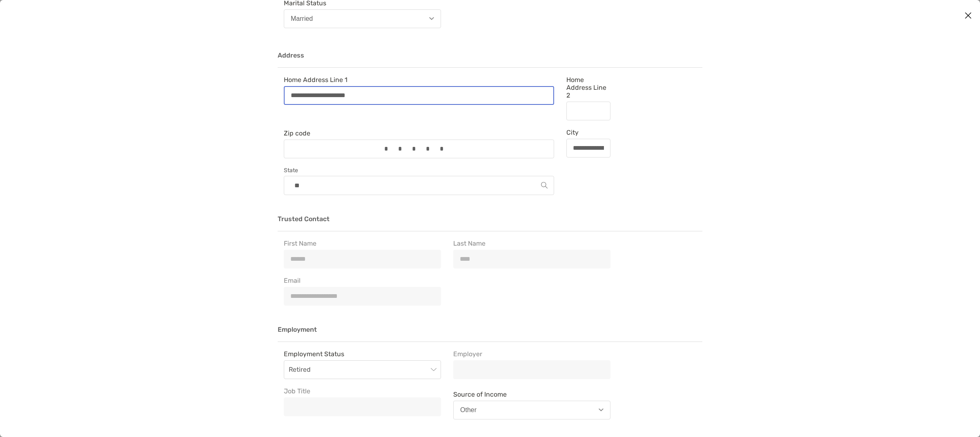  Describe the element at coordinates (532, 370) in the screenshot. I see `input: Employer` at that location.